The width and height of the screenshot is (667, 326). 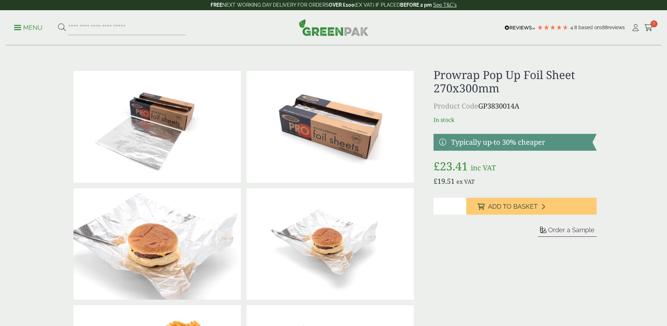 I want to click on span: Product Code, so click(x=456, y=106).